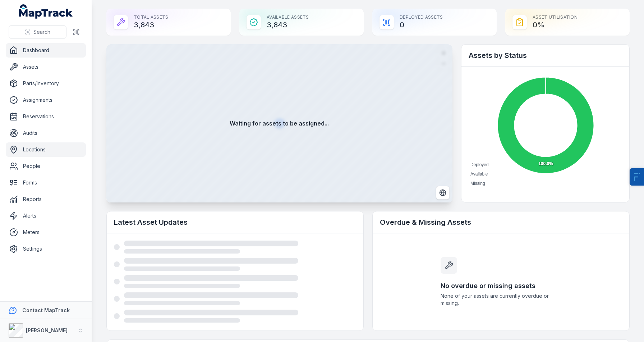 The height and width of the screenshot is (342, 644). Describe the element at coordinates (501, 300) in the screenshot. I see `span: None of your assets are currently overdue or missing.` at that location.